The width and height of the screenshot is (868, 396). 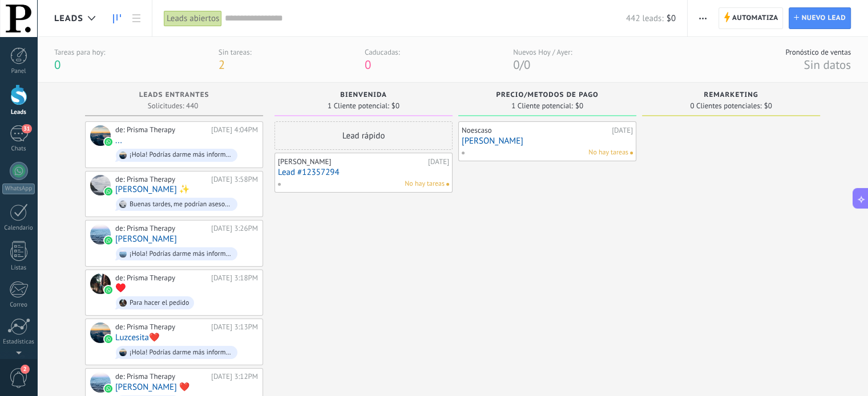 I want to click on div: Chats, so click(x=19, y=149).